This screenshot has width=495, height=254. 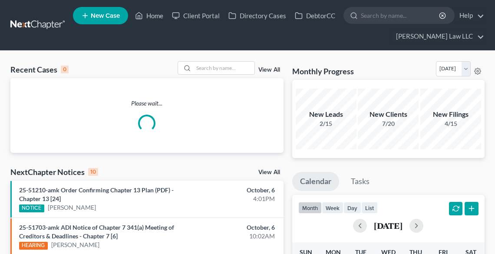 What do you see at coordinates (469, 16) in the screenshot?
I see `a: Help` at bounding box center [469, 16].